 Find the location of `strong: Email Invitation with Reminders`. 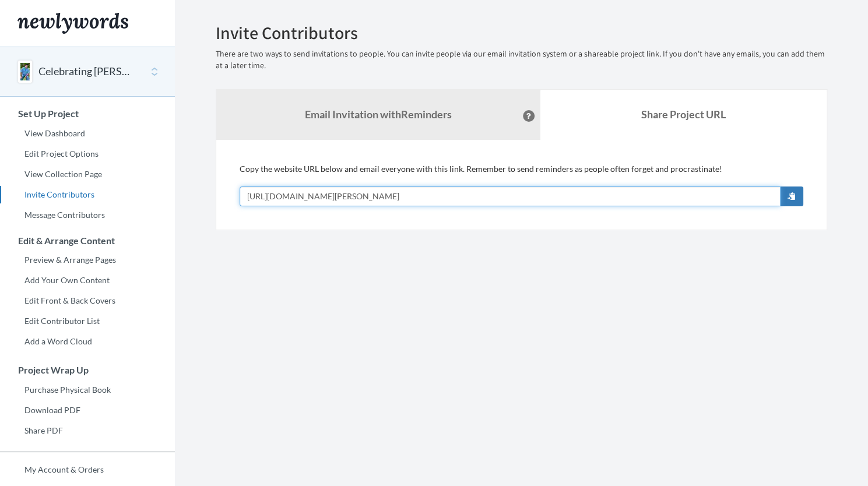

strong: Email Invitation with Reminders is located at coordinates (379, 114).